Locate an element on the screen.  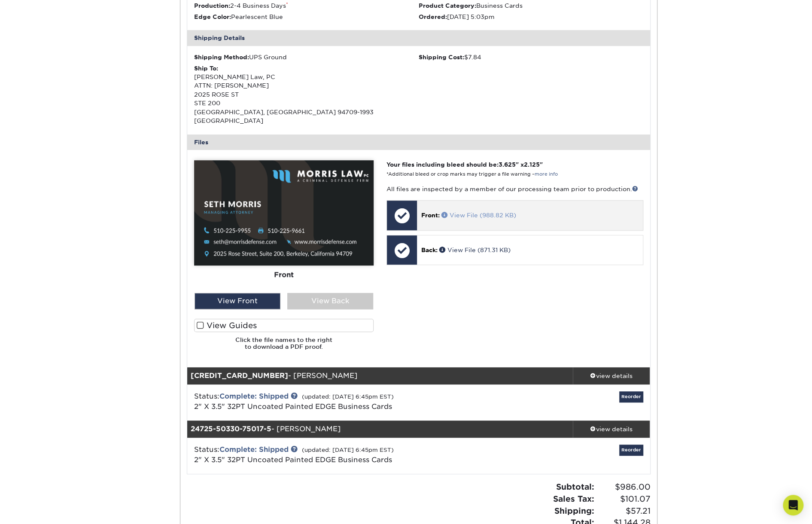
span: $57.21 is located at coordinates (623, 511).